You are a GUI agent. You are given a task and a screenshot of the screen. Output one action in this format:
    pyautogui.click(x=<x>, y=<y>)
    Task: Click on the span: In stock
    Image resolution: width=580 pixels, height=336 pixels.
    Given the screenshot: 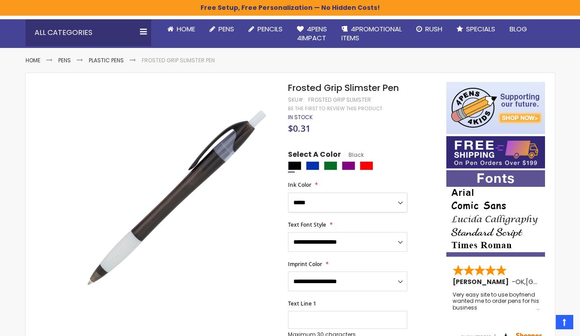 What is the action you would take?
    pyautogui.click(x=300, y=117)
    